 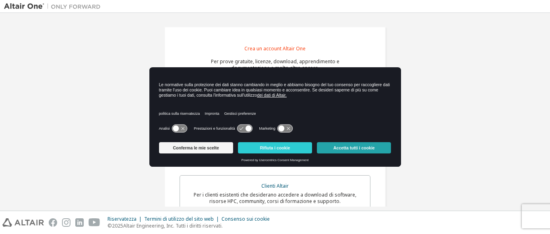 What do you see at coordinates (173, 225) in the screenshot?
I see `font: Altair Engineering, Inc. Tutti i diritti riservati.` at bounding box center [173, 225].